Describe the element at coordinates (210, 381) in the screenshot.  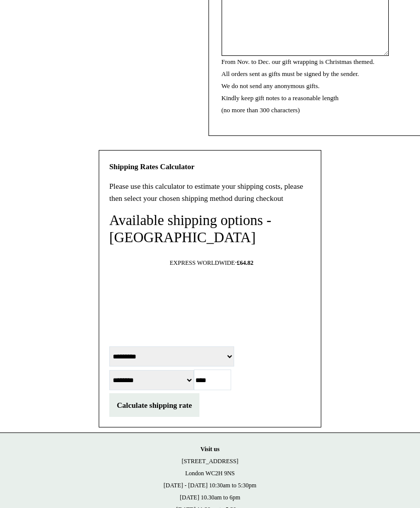
I see `form: select location` at that location.